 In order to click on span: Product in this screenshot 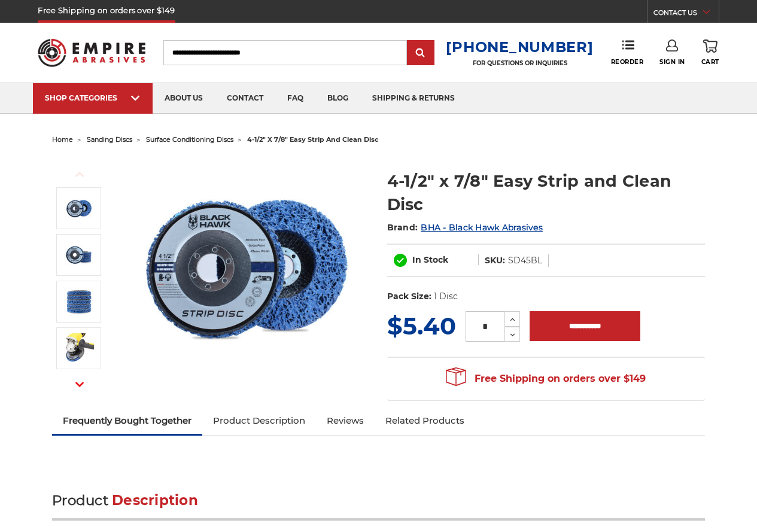, I will do `click(80, 500)`.